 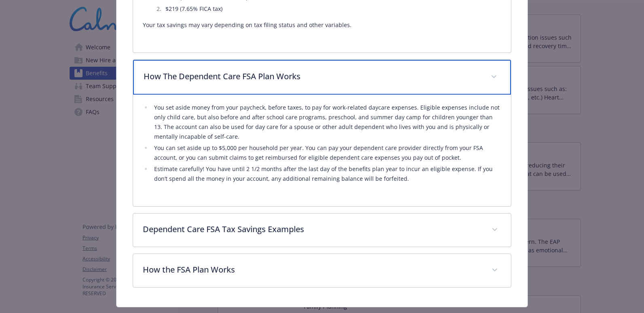 I want to click on div: How the FSA Plan Works, so click(x=322, y=270).